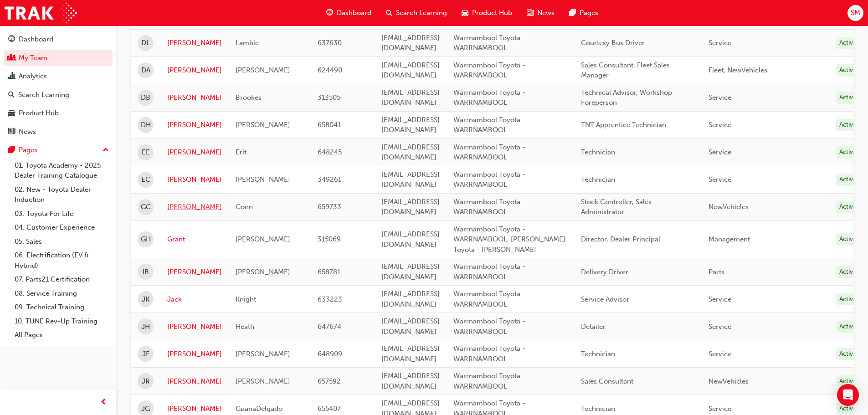  What do you see at coordinates (589, 13) in the screenshot?
I see `span: Pages` at bounding box center [589, 13].